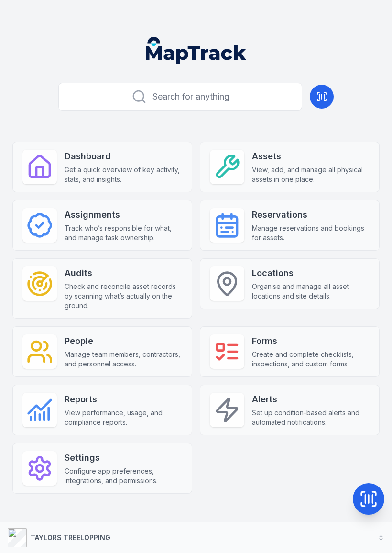  I want to click on strong: Assignments, so click(123, 214).